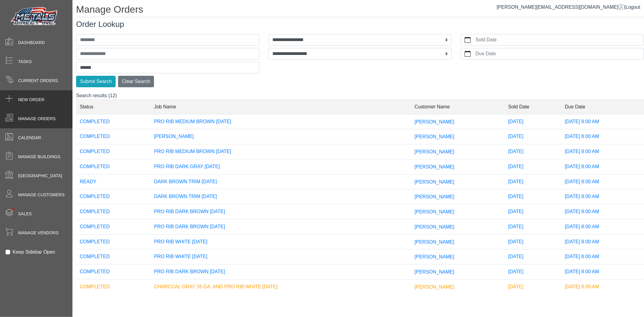 The height and width of the screenshot is (317, 644). What do you see at coordinates (633, 7) in the screenshot?
I see `span: Logout` at bounding box center [633, 7].